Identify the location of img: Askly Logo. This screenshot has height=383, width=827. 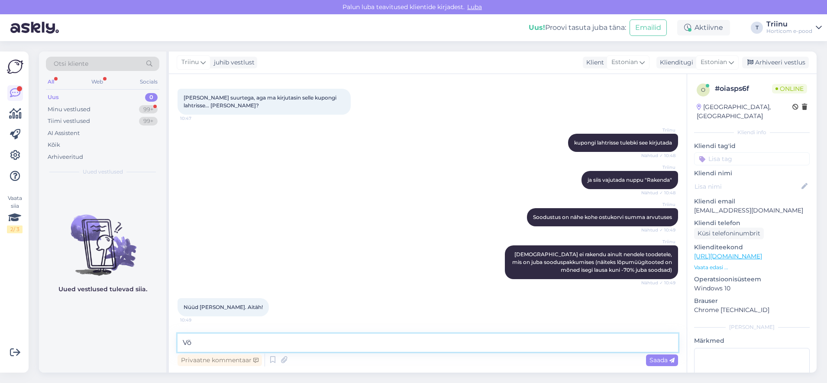
(15, 67).